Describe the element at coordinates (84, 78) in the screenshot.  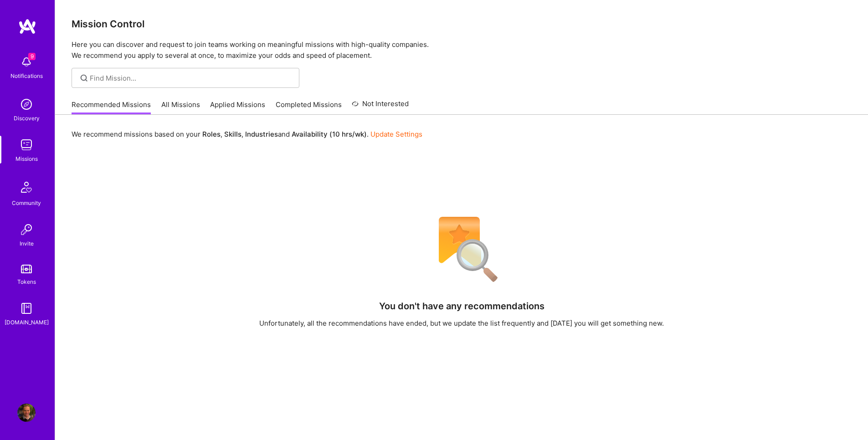
I see `i: icon SearchGrey` at that location.